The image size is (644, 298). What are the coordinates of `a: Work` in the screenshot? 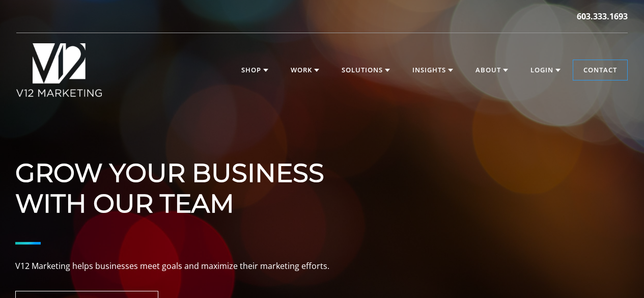 It's located at (305, 70).